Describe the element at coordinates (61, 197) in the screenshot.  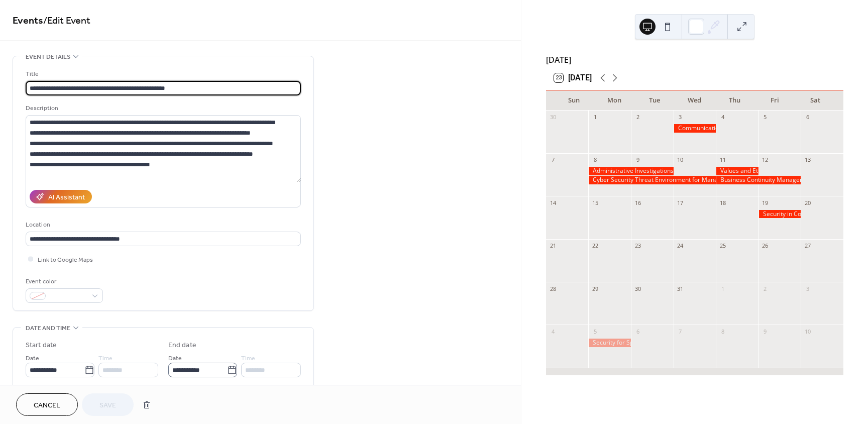
I see `button: AI Assistant` at that location.